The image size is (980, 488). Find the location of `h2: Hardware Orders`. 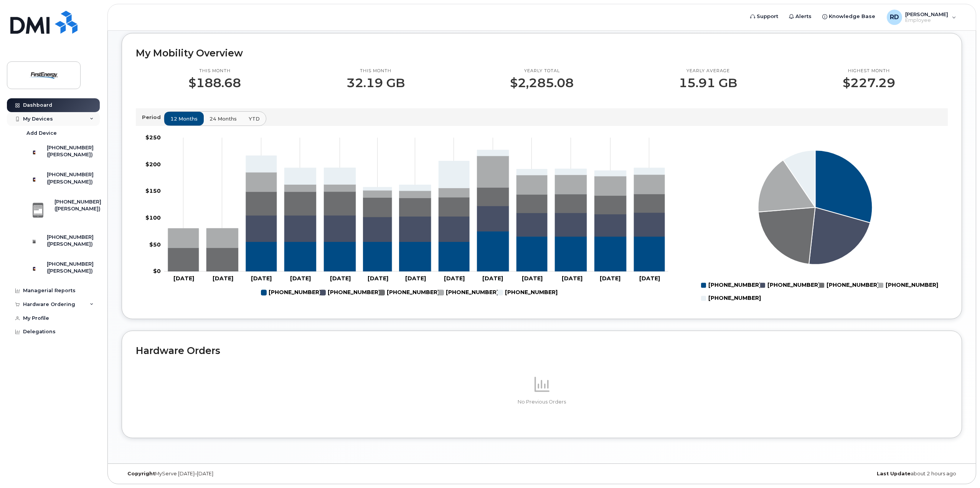

h2: Hardware Orders is located at coordinates (542, 350).